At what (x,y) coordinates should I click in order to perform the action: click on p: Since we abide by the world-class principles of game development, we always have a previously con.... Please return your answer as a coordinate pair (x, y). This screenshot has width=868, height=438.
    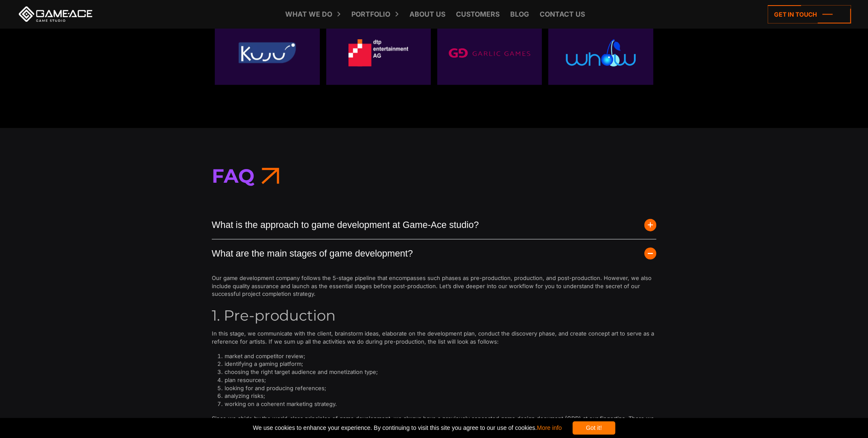
    Looking at the image, I should click on (434, 422).